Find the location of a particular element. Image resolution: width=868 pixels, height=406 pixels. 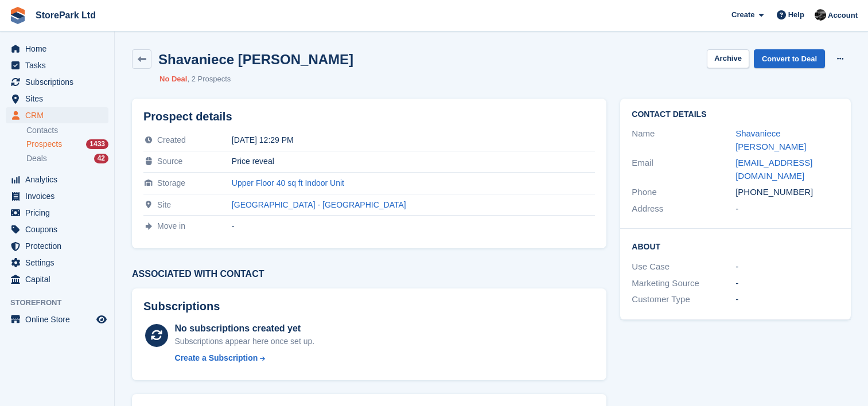

span: Site is located at coordinates (164, 205).